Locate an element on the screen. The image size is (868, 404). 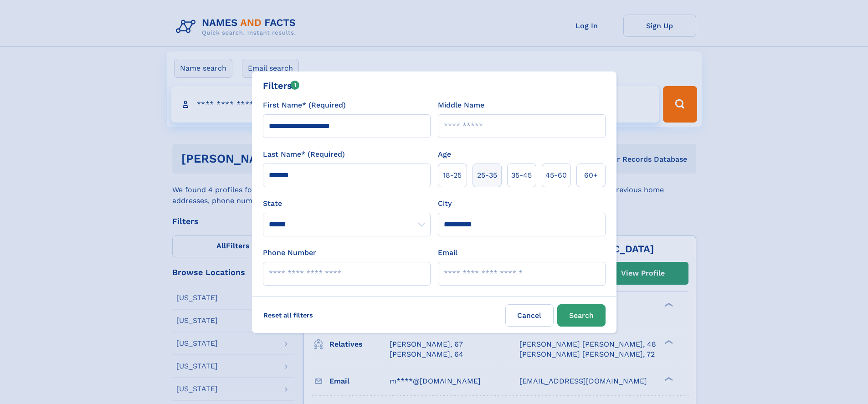
label: Middle Name is located at coordinates (462, 105).